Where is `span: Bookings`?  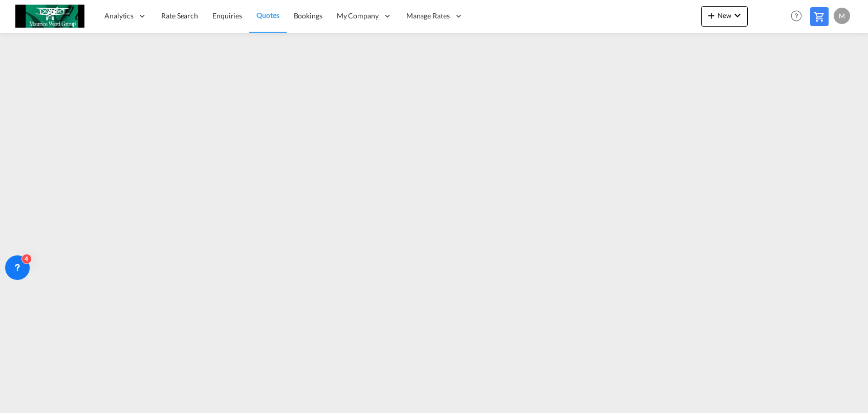
span: Bookings is located at coordinates (308, 15).